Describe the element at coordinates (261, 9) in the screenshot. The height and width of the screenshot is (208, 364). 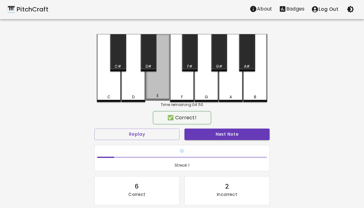
I see `button: About` at that location.